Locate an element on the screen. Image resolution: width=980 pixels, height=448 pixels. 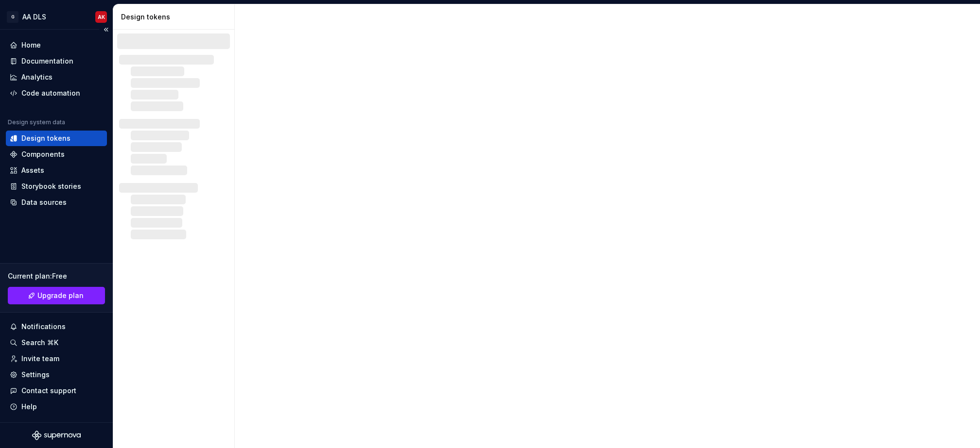
div: G is located at coordinates (13, 17).